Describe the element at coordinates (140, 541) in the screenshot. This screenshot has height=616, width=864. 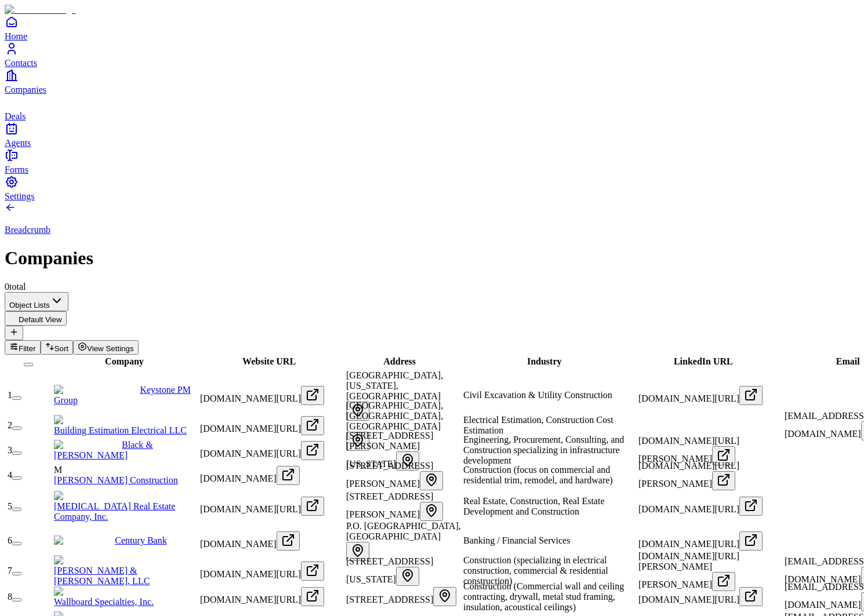
I see `a: Century Bank` at that location.